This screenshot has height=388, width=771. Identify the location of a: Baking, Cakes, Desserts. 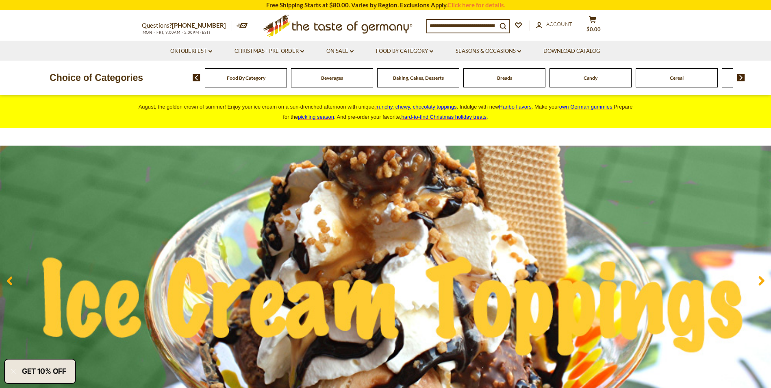
(418, 78).